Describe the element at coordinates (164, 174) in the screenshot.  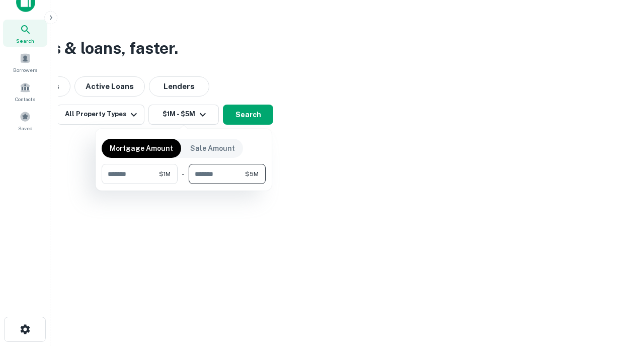
I see `span: $1M` at that location.